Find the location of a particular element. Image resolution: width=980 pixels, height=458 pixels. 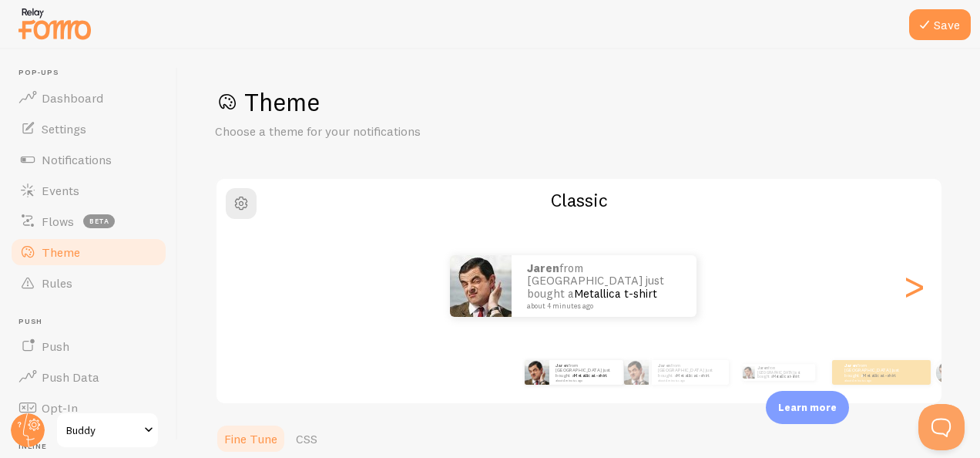

p: Learn more is located at coordinates (808, 406).